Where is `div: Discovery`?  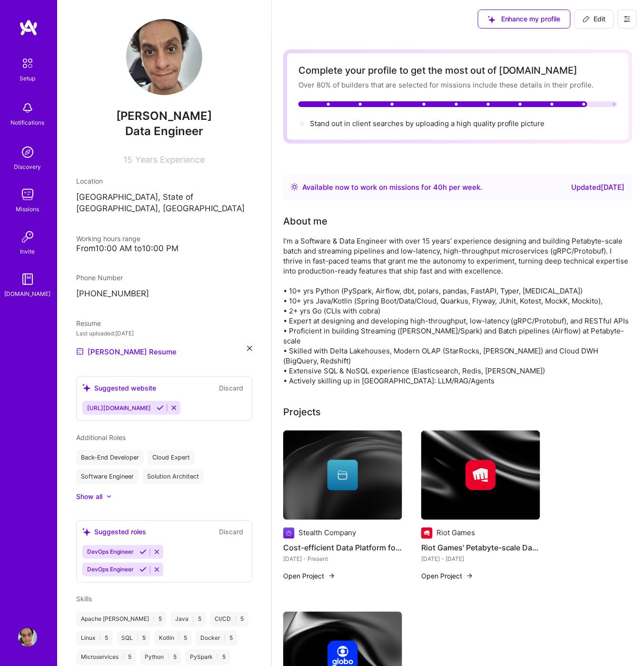 div: Discovery is located at coordinates (28, 167).